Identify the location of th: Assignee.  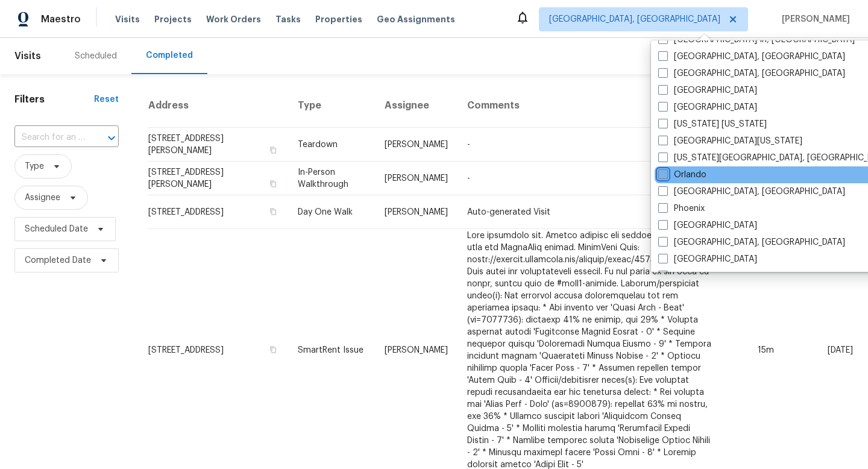
(416, 105).